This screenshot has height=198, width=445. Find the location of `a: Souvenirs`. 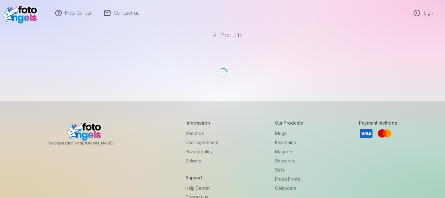

a: Souvenirs is located at coordinates (289, 161).